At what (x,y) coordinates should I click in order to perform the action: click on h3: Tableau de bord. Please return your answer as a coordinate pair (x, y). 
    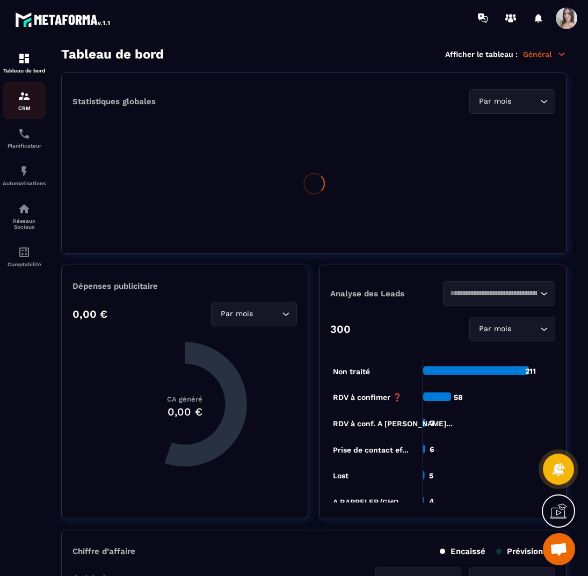
    Looking at the image, I should click on (112, 54).